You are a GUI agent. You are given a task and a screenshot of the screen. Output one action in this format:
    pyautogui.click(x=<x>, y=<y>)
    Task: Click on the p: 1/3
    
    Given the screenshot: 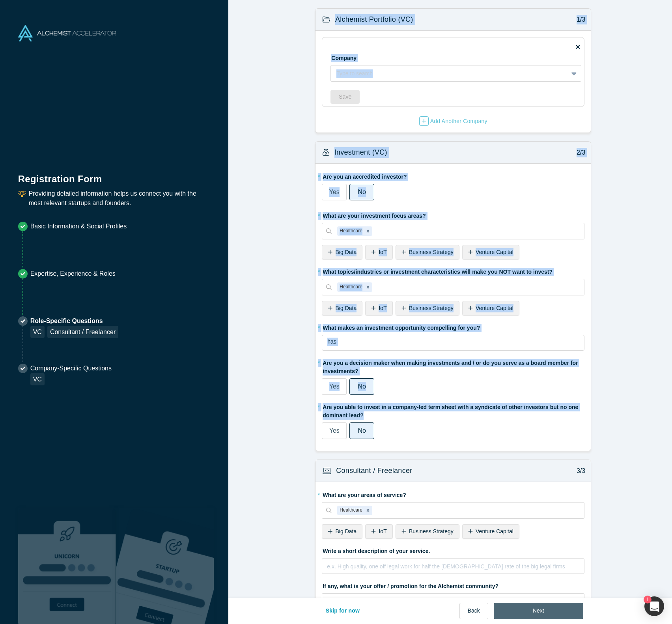 What is the action you would take?
    pyautogui.click(x=579, y=20)
    